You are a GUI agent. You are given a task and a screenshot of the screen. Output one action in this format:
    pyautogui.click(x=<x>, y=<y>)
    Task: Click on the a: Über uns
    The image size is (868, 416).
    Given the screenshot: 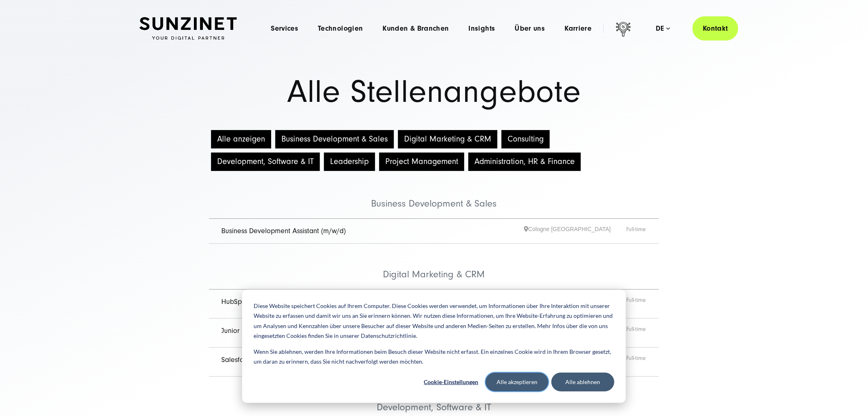 What is the action you would take?
    pyautogui.click(x=530, y=29)
    